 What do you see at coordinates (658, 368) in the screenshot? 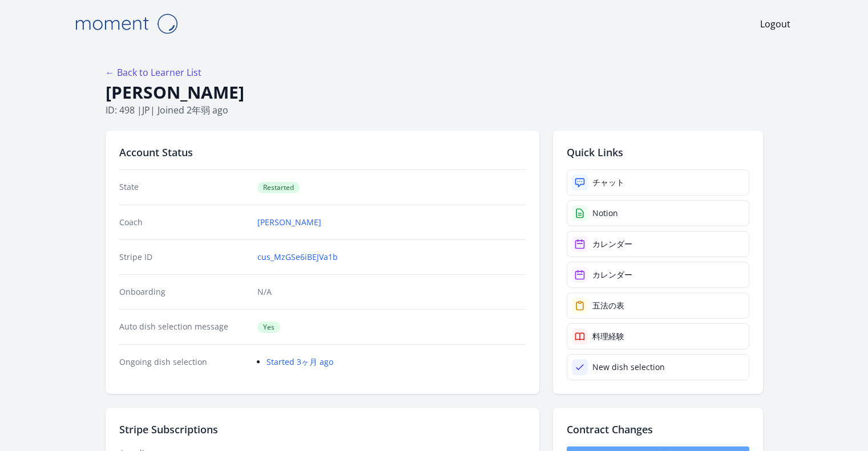
I see `a: New dish selection` at bounding box center [658, 368].